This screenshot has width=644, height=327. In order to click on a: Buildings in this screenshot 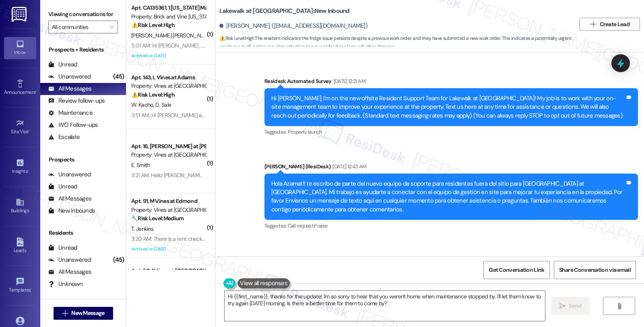, I will do `click(20, 206)`.